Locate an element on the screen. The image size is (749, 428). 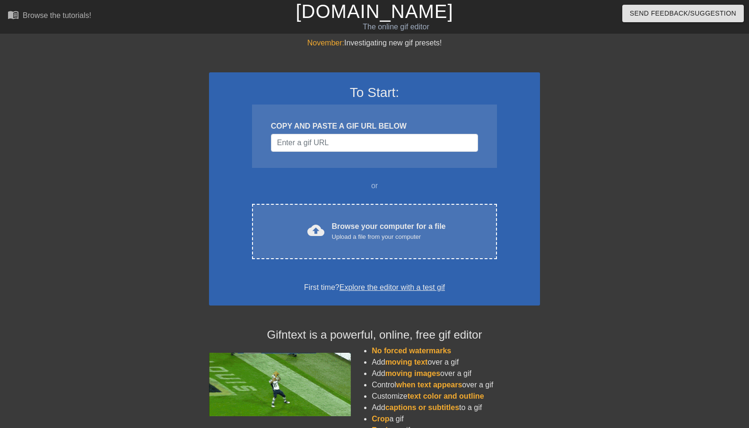
a: Explore the editor with a test gif is located at coordinates (392, 287).